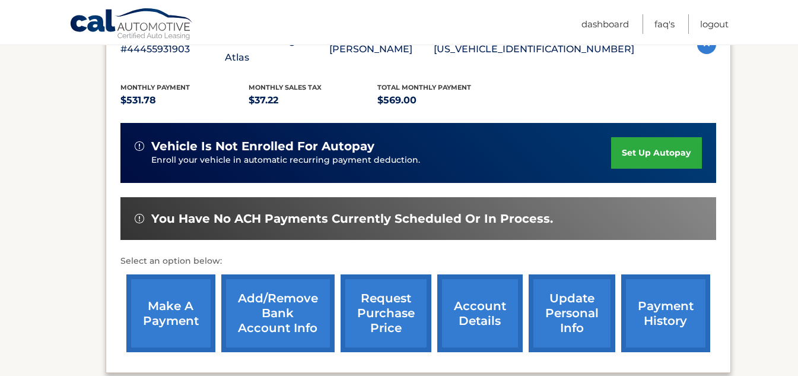 The height and width of the screenshot is (376, 798). Describe the element at coordinates (277, 49) in the screenshot. I see `p: 2025 Volkswagen Atlas` at that location.